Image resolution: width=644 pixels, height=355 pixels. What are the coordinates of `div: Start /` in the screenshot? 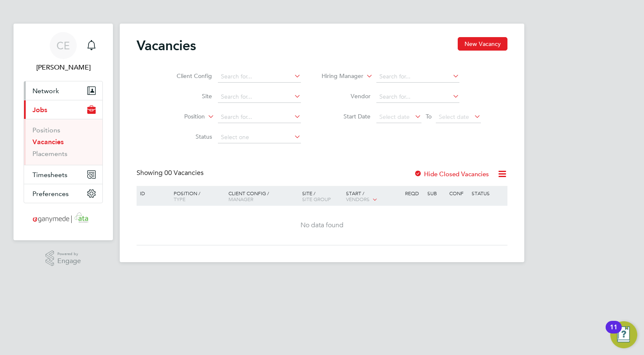 It's located at (373, 197).